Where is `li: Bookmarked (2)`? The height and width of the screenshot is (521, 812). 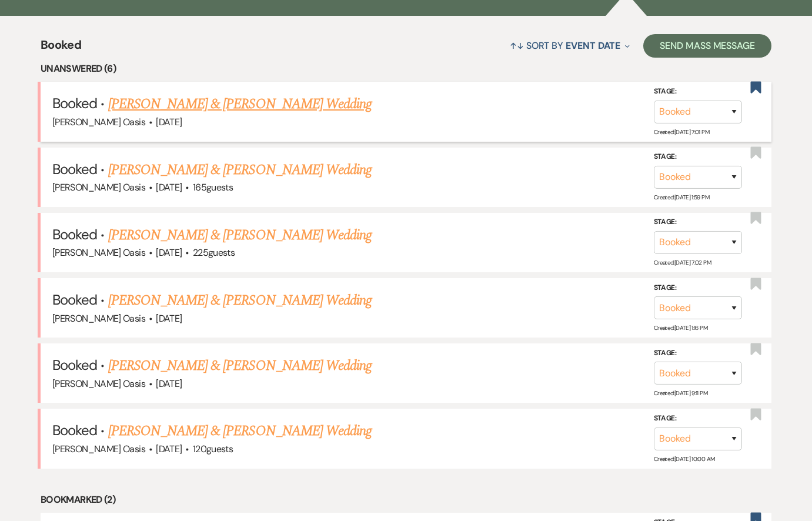 li: Bookmarked (2) is located at coordinates (405, 500).